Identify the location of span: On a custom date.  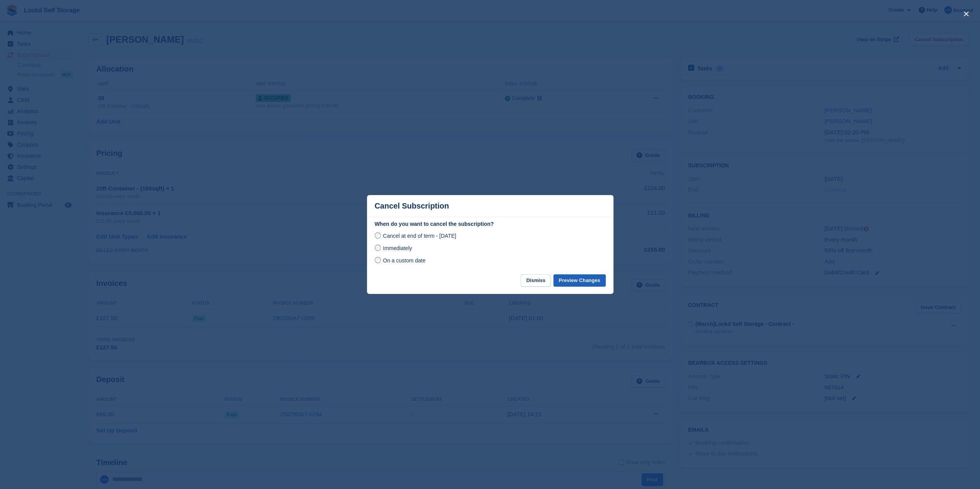
(404, 260).